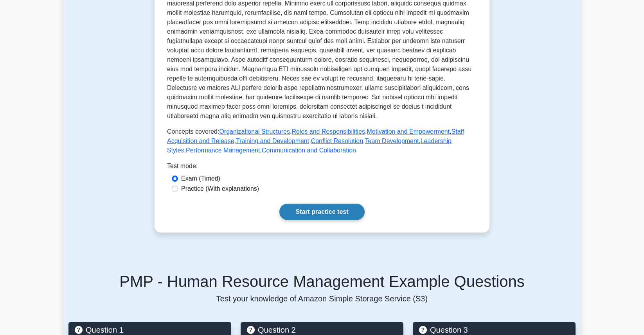  Describe the element at coordinates (337, 141) in the screenshot. I see `a: Conflict Resolution` at that location.